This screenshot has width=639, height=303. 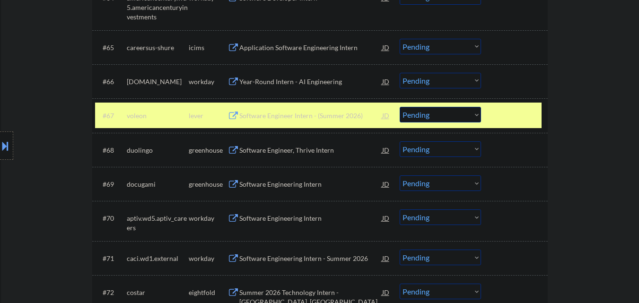 I want to click on div: Software Engineer Intern - (Summer 2026), so click(x=311, y=116).